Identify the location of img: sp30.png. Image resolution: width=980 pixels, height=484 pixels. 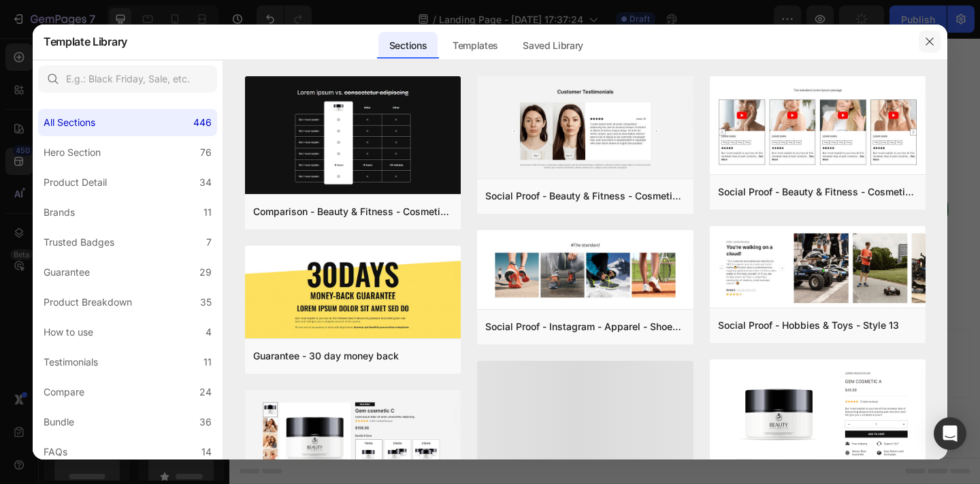
(584, 270).